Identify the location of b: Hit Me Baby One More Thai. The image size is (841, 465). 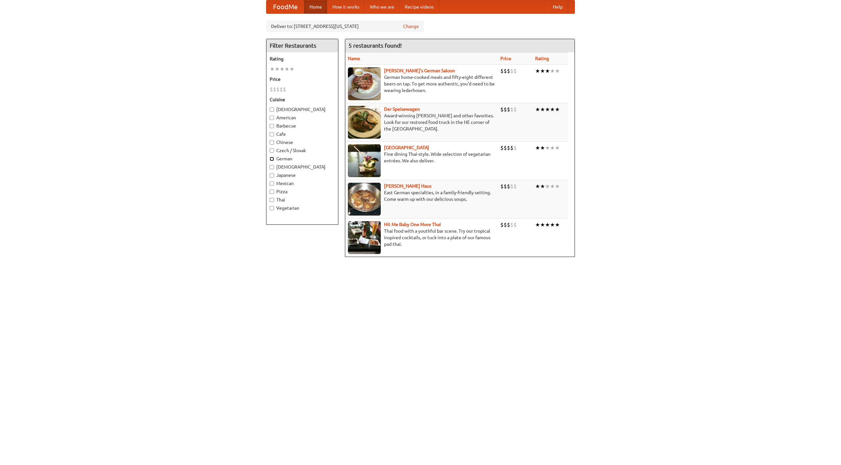
(412, 224).